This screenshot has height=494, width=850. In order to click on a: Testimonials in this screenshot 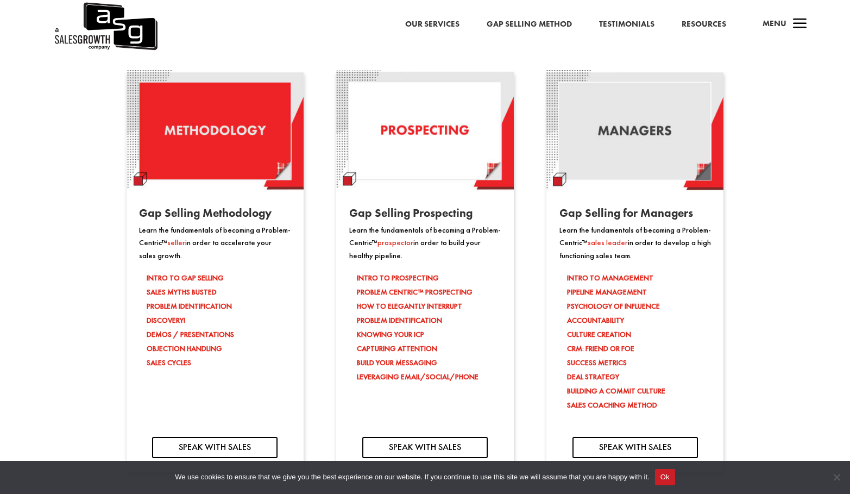, I will do `click(627, 24)`.